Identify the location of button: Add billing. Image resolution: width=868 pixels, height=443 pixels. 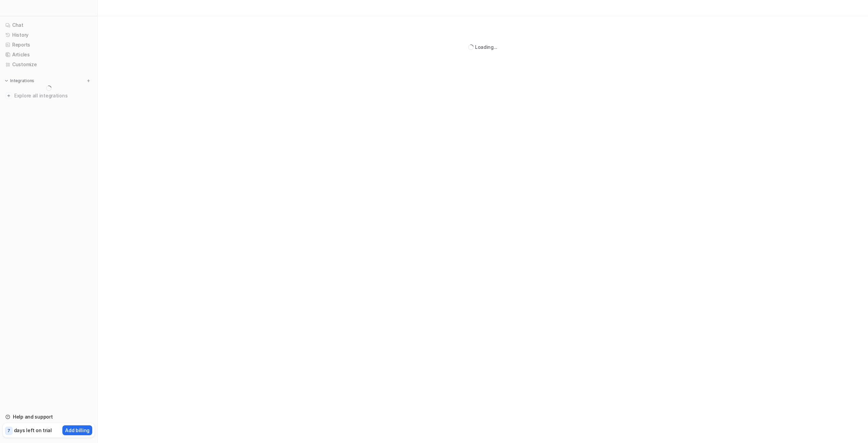
(78, 430).